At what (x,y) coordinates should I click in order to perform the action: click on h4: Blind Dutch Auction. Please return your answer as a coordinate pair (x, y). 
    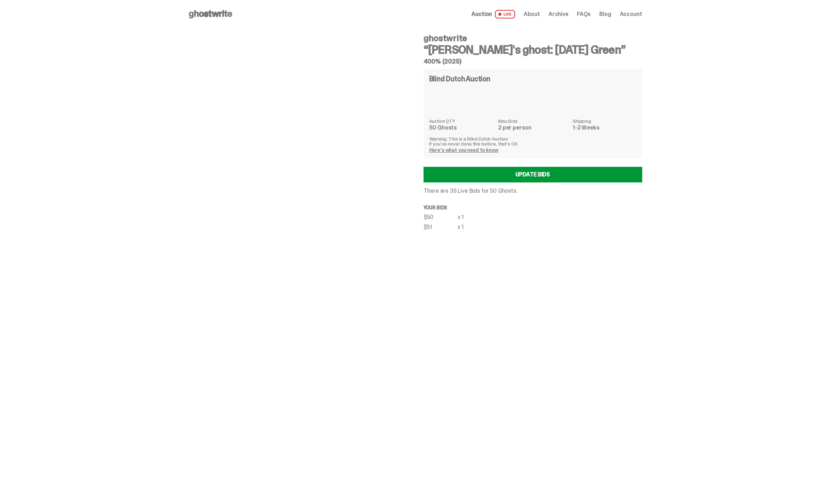
    Looking at the image, I should click on (460, 79).